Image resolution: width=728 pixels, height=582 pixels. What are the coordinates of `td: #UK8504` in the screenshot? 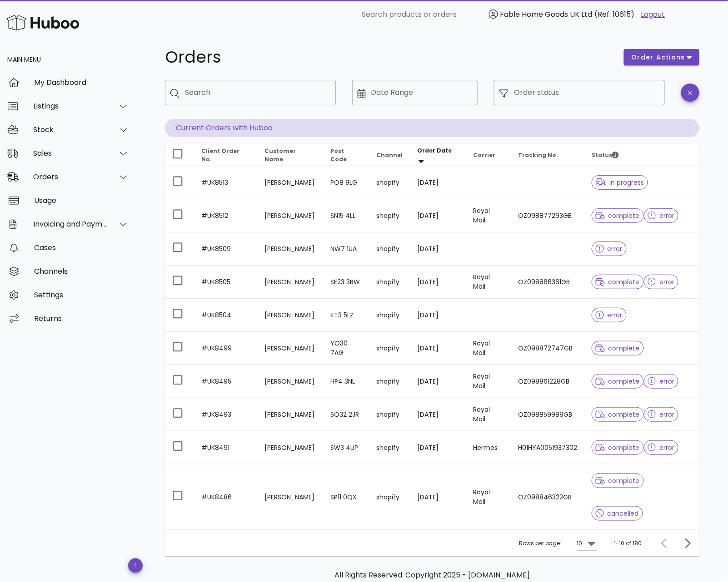 It's located at (226, 315).